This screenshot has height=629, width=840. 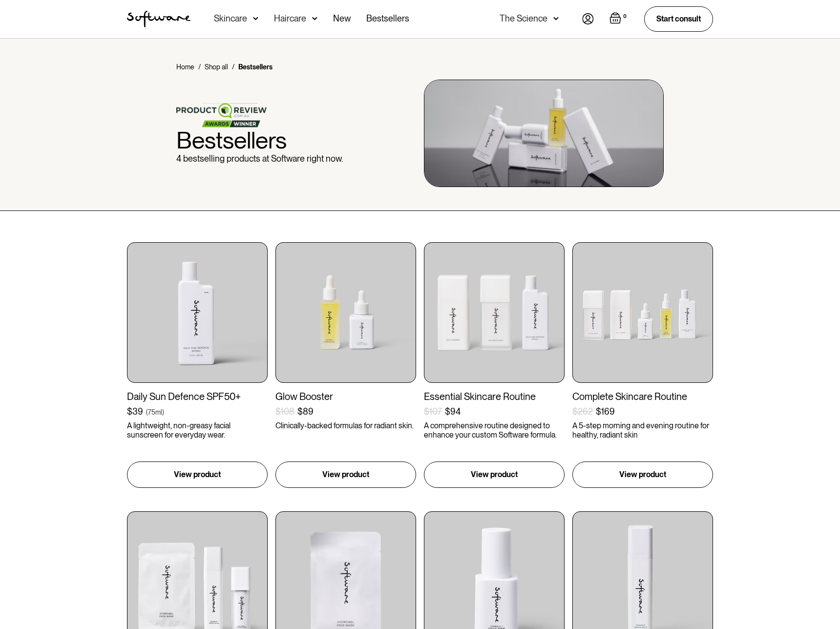 I want to click on div: $107, so click(x=432, y=412).